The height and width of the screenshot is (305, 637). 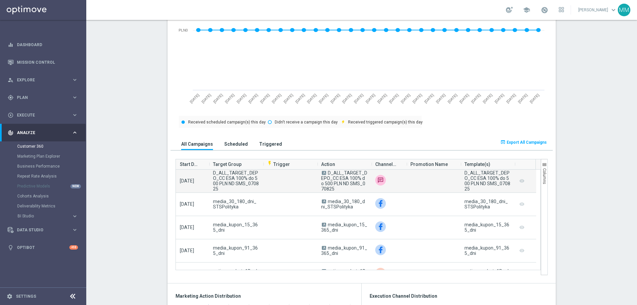 I want to click on div: Deliverability Metrics, so click(x=51, y=206).